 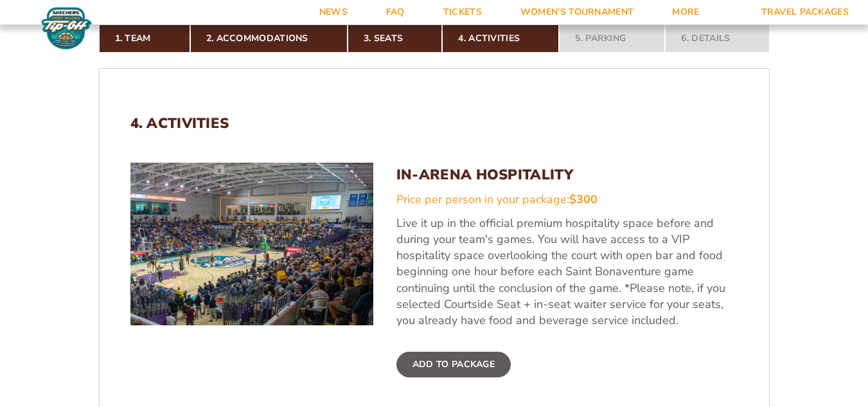 I want to click on h2: 4. Activities, so click(x=434, y=124).